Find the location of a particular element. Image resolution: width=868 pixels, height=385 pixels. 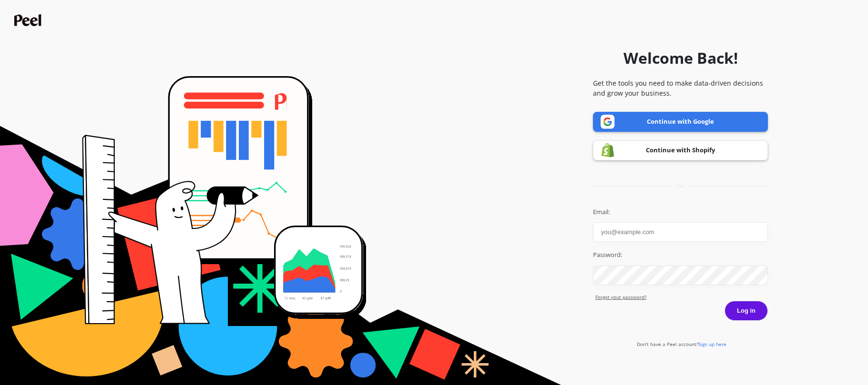

a: Forgot yout password? is located at coordinates (682, 297).